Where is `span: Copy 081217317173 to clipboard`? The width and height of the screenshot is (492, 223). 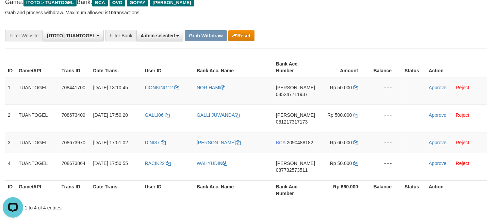
span: Copy 081217317173 to clipboard is located at coordinates (291, 122).